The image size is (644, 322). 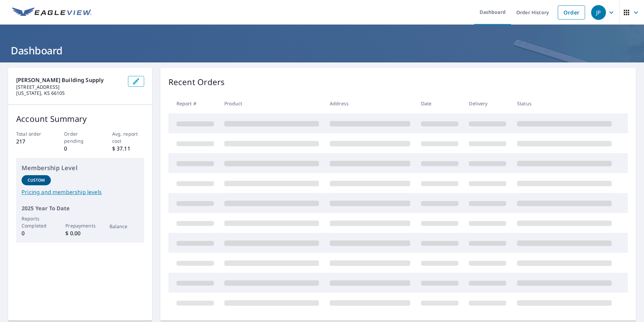 I want to click on div: JP, so click(x=599, y=12).